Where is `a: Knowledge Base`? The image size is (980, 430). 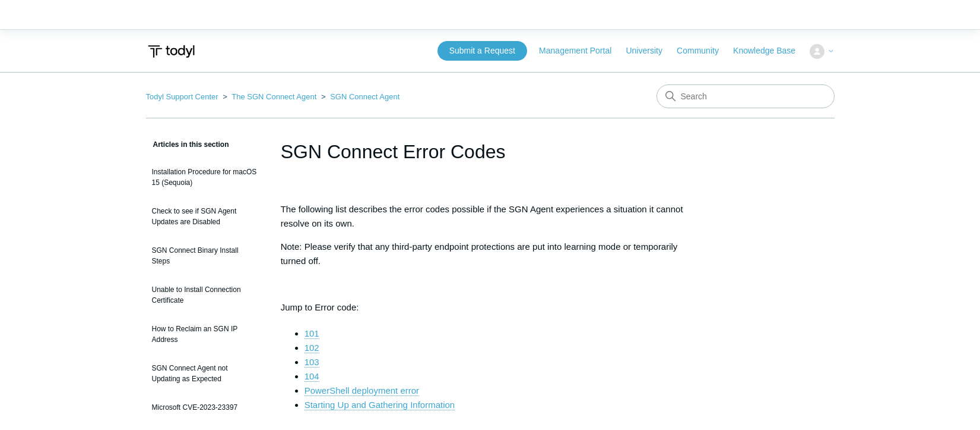
a: Knowledge Base is located at coordinates (770, 51).